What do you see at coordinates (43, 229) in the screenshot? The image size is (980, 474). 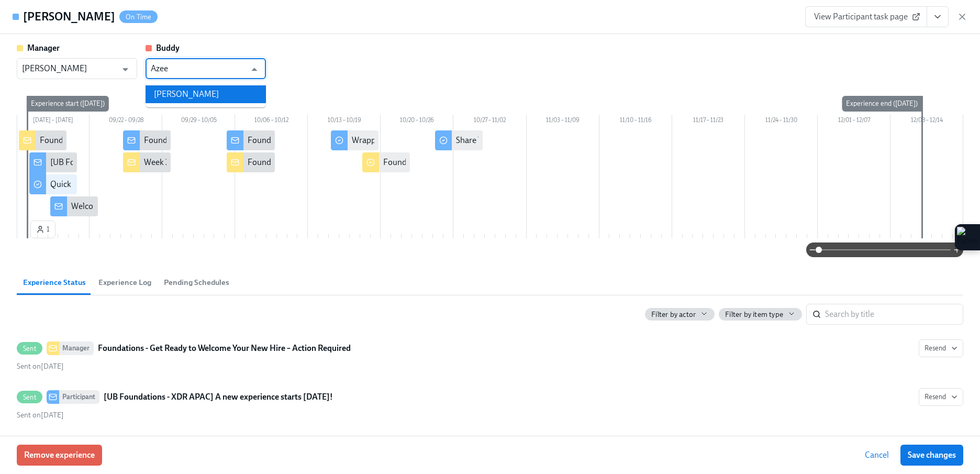 I see `span: 1` at bounding box center [43, 229].